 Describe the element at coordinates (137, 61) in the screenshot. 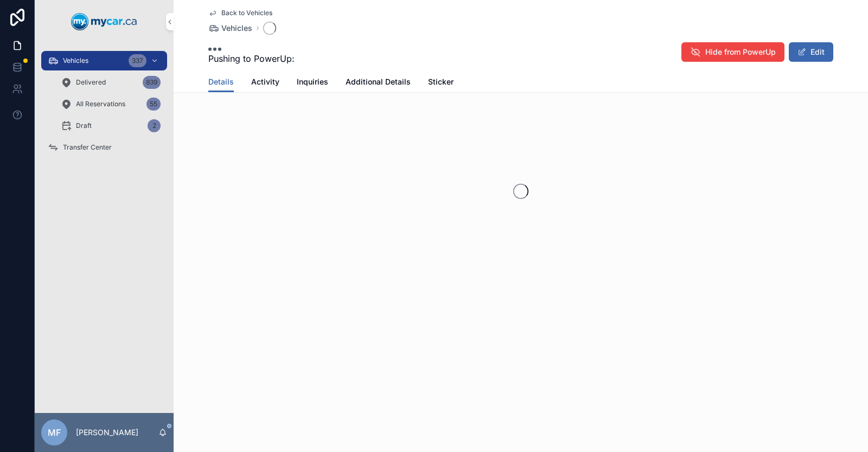

I see `div: 337` at that location.